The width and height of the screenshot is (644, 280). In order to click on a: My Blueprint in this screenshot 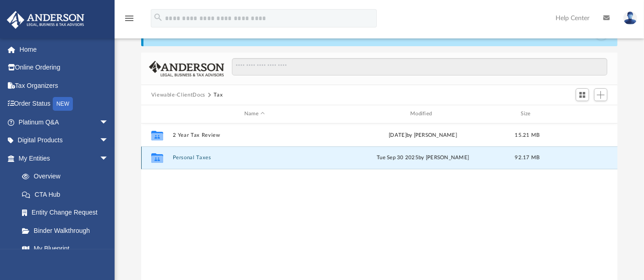, I will do `click(65, 249)`.